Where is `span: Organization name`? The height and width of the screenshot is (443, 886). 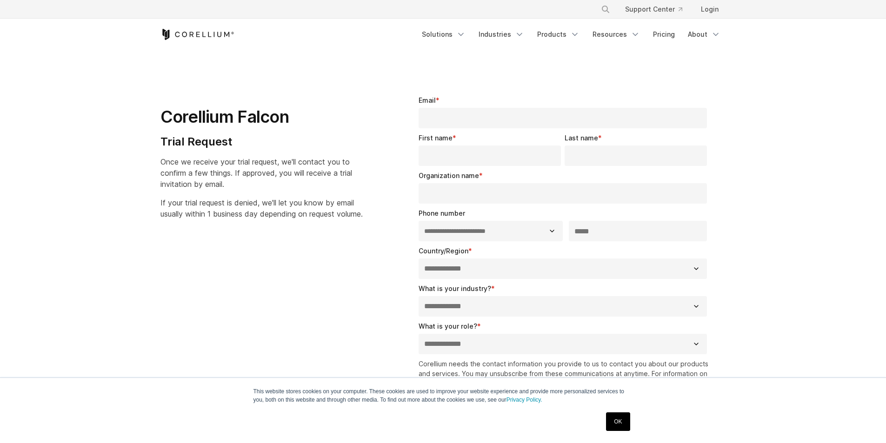
span: Organization name is located at coordinates (449, 175).